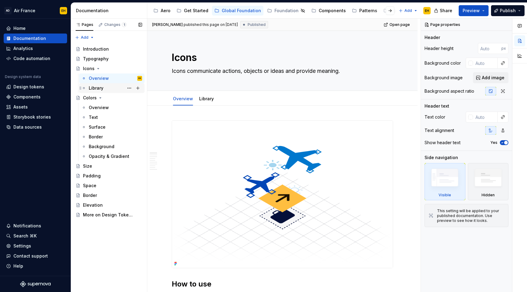 This screenshot has height=292, width=527. I want to click on div: Show header text, so click(442, 143).